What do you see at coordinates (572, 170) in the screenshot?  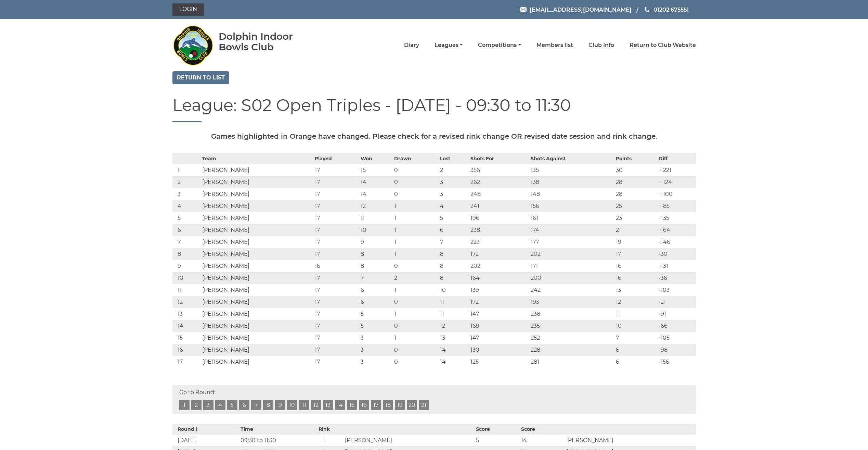 I see `td: 135` at bounding box center [572, 170].